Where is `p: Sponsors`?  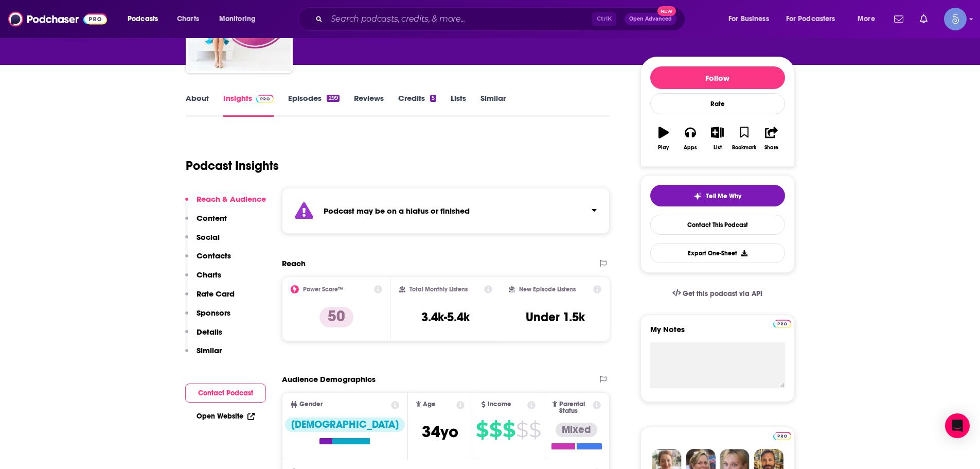
p: Sponsors is located at coordinates (213, 312).